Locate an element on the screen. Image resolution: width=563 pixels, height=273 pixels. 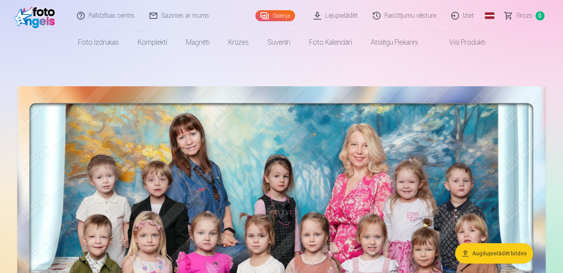
a: Krūzes is located at coordinates (238, 42).